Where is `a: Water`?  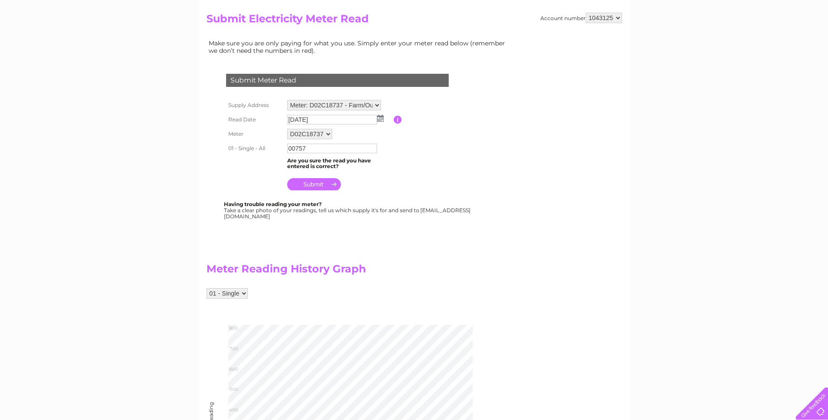
a: Water is located at coordinates (682, 40).